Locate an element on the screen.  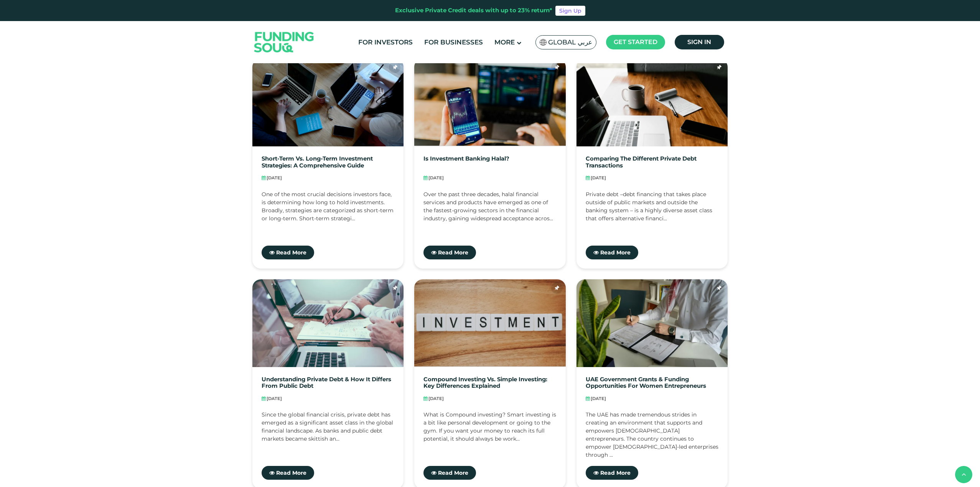
div: What is Compound investing? Smart investing is a bit like personal development or going to the gy... is located at coordinates (490, 430).